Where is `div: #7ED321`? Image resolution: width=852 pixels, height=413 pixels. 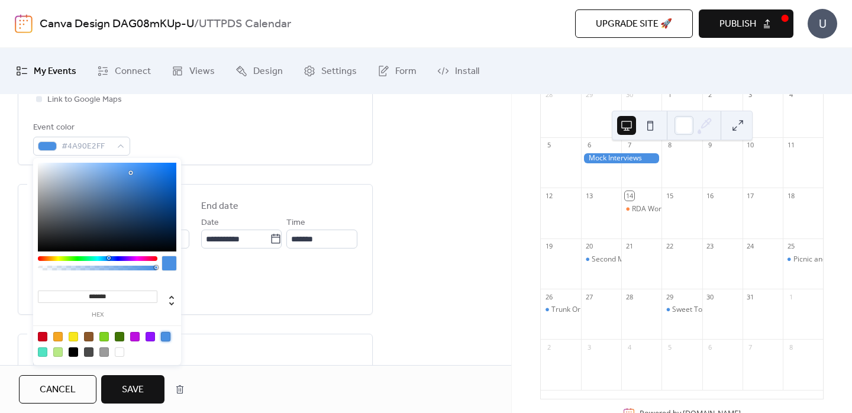
div: #7ED321 is located at coordinates (104, 337).